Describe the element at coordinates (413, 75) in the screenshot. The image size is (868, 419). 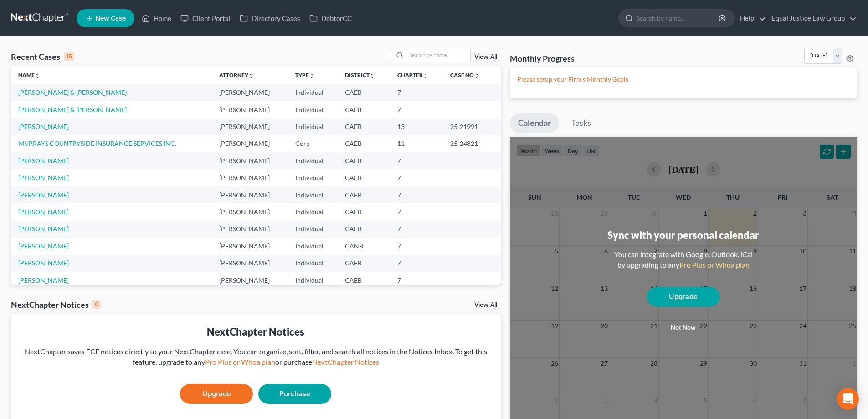
I see `a: Chapterunfold_more` at that location.